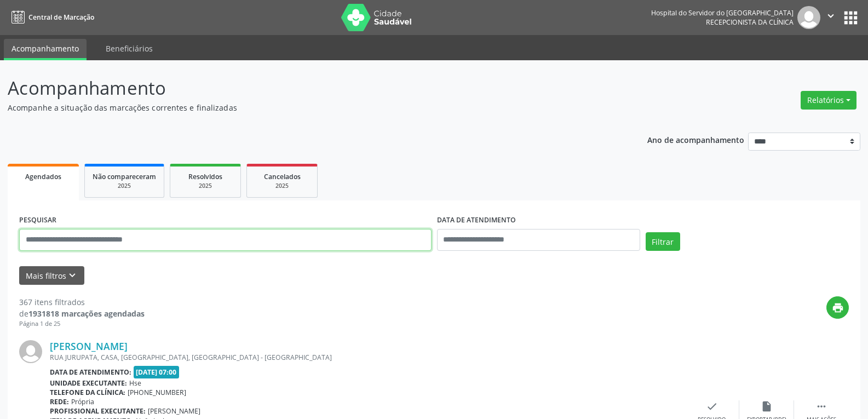 This screenshot has width=868, height=419. Describe the element at coordinates (476, 220) in the screenshot. I see `label: DATA DE ATENDIMENTO` at that location.